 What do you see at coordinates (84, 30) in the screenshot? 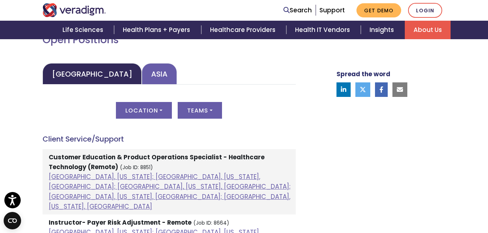
I see `a: Life Sciences` at bounding box center [84, 30].